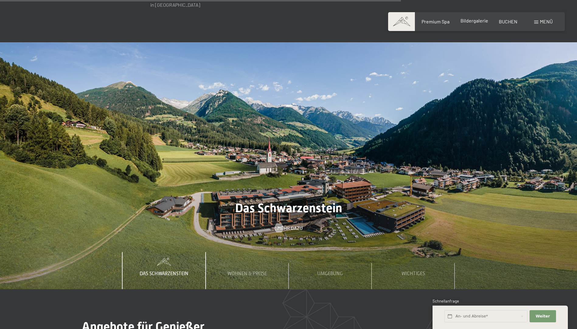  What do you see at coordinates (543, 316) in the screenshot?
I see `span: Weiter` at bounding box center [543, 316].